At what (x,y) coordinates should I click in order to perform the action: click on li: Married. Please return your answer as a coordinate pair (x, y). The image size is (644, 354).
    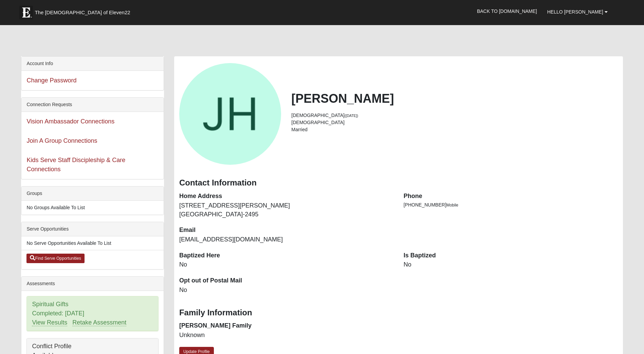
    Looking at the image, I should click on (454, 130).